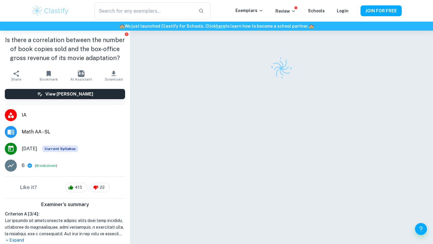 Image resolution: width=433 pixels, height=244 pixels. Describe the element at coordinates (73, 132) in the screenshot. I see `span: Math AA - SL` at that location.